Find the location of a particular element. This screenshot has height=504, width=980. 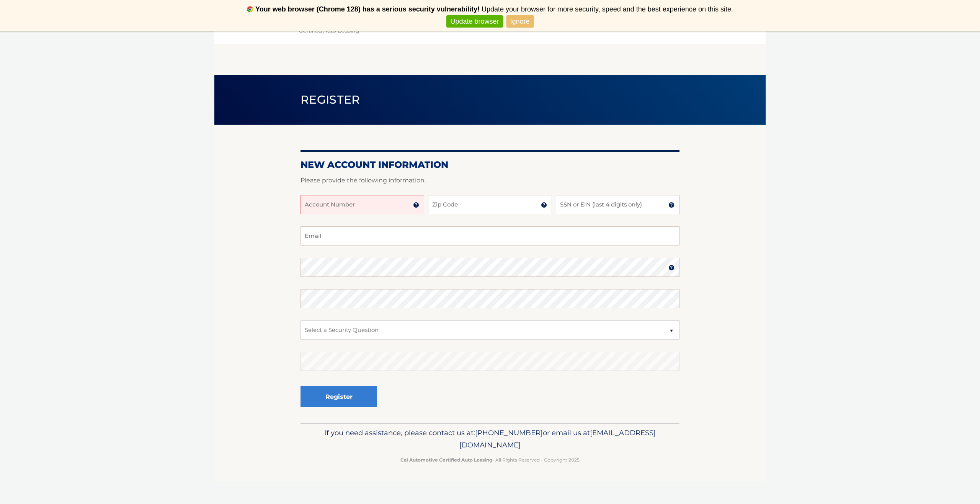

p: Please provide the following information. is located at coordinates (490, 181).